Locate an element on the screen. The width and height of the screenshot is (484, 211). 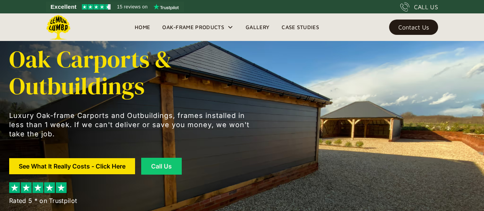
a: See Lemon Lumba reviews on Trustpilot is located at coordinates (115, 7).